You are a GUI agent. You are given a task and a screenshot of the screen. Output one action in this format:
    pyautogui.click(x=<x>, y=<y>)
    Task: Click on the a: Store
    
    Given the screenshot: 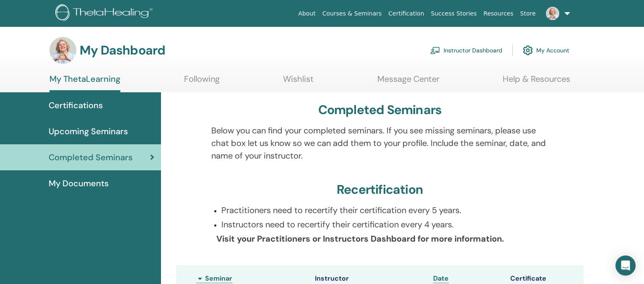 What is the action you would take?
    pyautogui.click(x=528, y=14)
    